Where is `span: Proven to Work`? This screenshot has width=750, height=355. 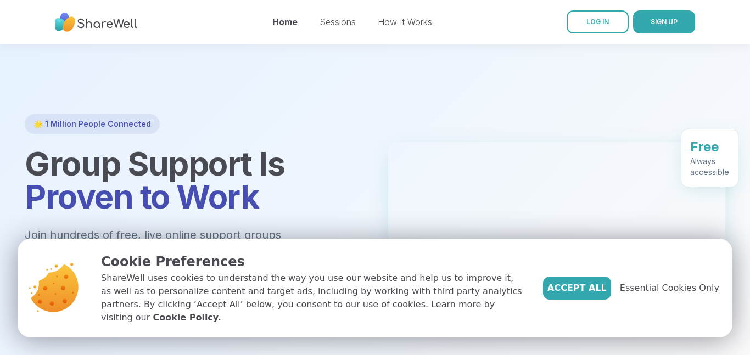 span: Proven to Work is located at coordinates (142, 197).